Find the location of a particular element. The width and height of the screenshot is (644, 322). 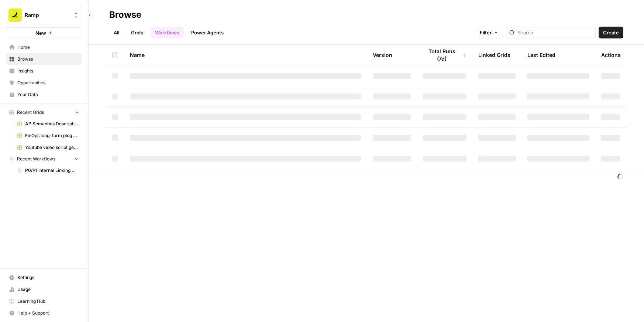

a: Youtube video script generator is located at coordinates (48, 147).